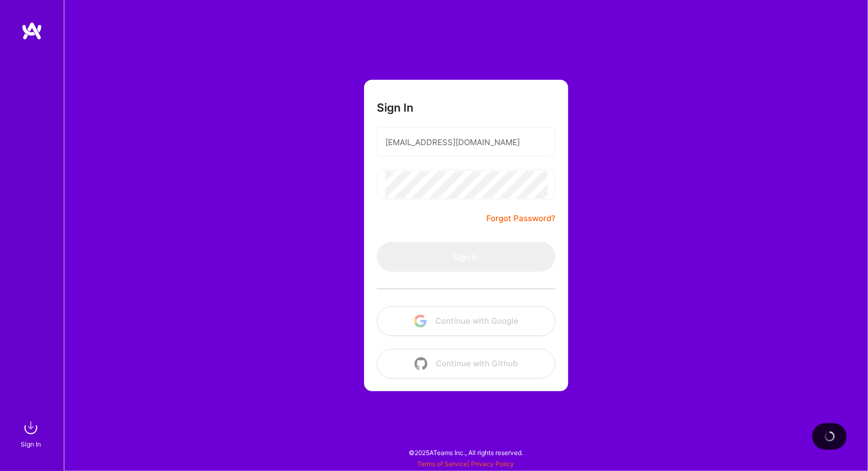  Describe the element at coordinates (465, 452) in the screenshot. I see `div: © 2025 ATeams Inc., All rights reserved.` at that location.